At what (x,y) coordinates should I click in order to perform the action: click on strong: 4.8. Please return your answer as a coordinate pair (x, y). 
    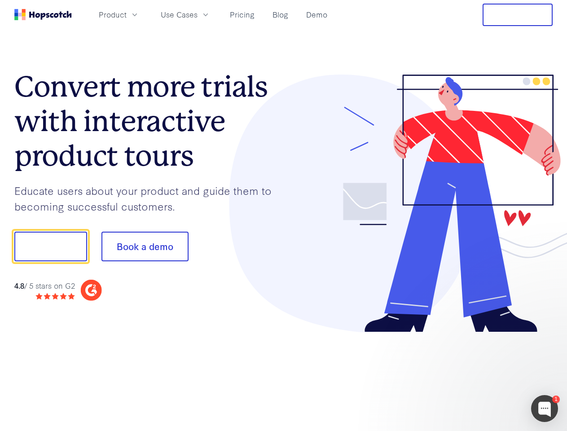
    Looking at the image, I should click on (19, 285).